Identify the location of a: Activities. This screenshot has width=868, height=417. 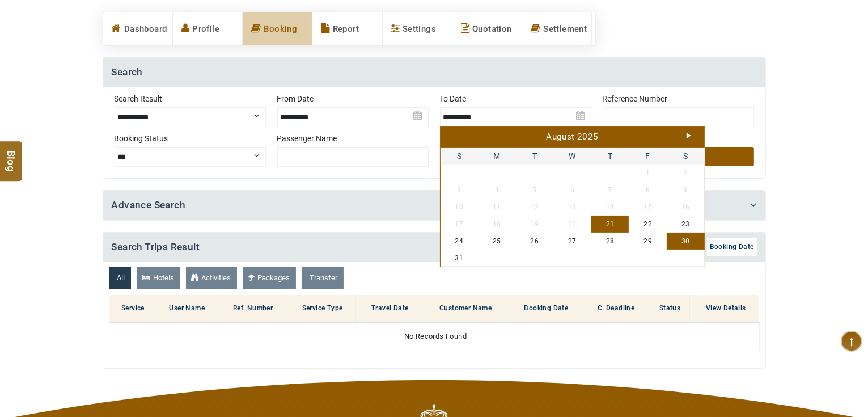
(211, 278).